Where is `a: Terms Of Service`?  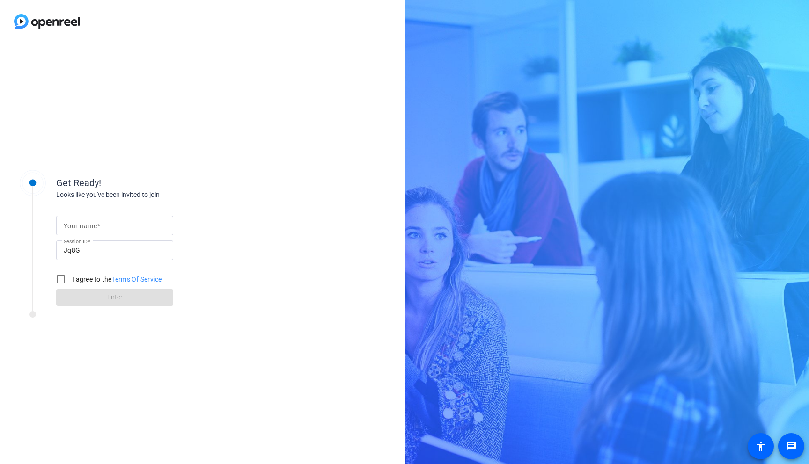
a: Terms Of Service is located at coordinates (137, 280).